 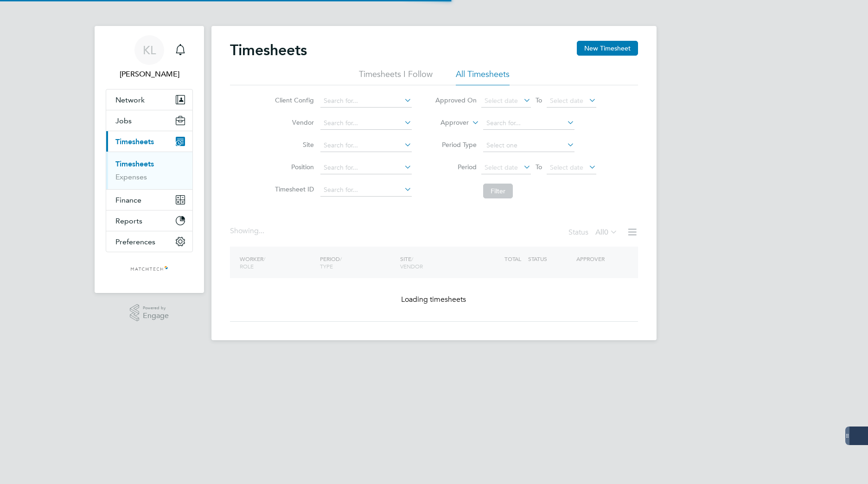 I want to click on li: All Timesheets, so click(x=482, y=77).